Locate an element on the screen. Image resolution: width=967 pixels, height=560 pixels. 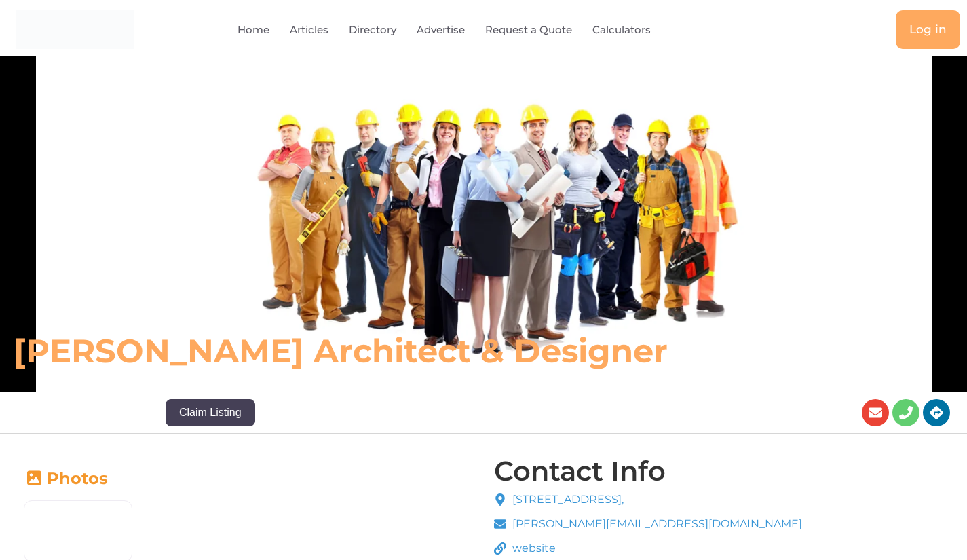
span: Log in is located at coordinates (928, 29).